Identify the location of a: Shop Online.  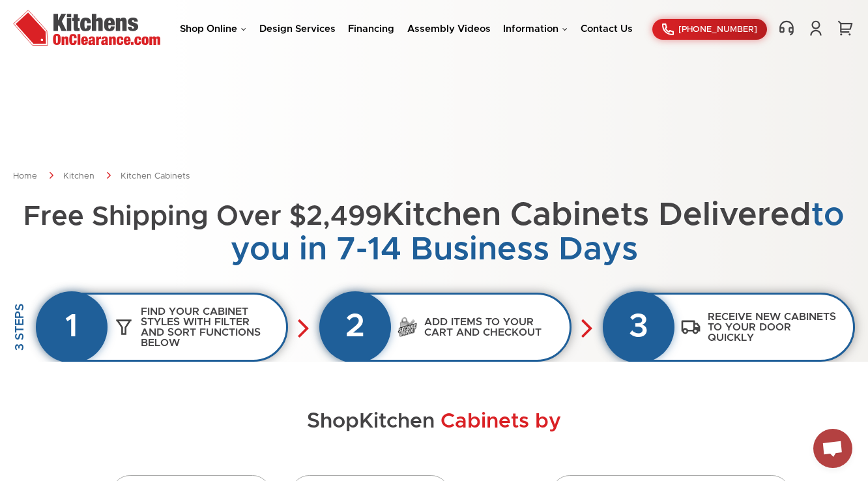
(213, 28).